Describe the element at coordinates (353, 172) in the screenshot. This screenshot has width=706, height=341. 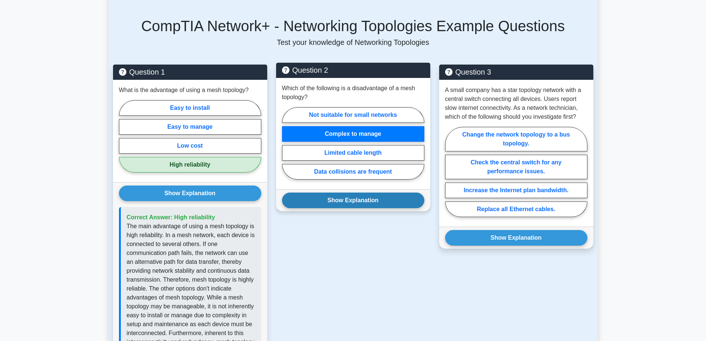
I see `label: Data collisions are frequent` at that location.